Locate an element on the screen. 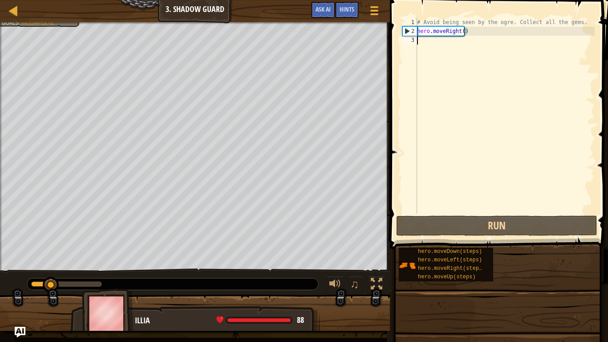 The height and width of the screenshot is (342, 608). div: health: 88 / 88 is located at coordinates (260, 320).